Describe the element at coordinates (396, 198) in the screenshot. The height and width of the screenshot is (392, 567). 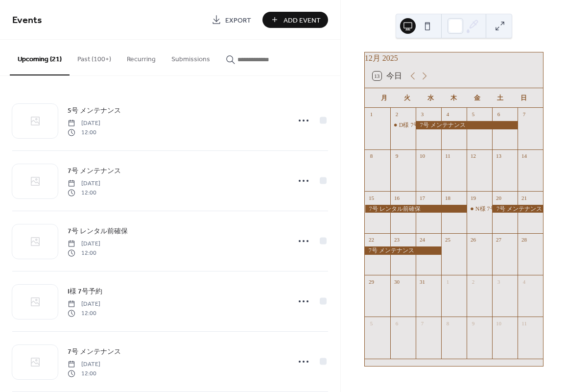
I see `div: 16` at that location.